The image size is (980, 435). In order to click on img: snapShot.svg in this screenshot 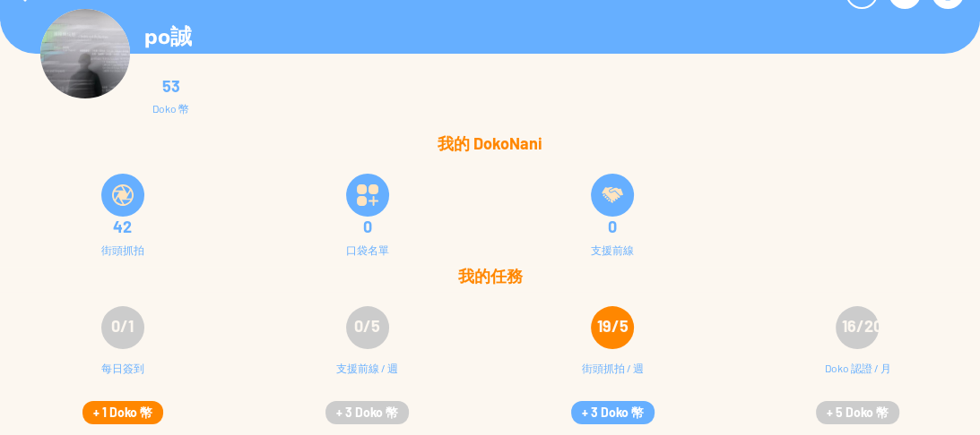, I will do `click(123, 195)`.